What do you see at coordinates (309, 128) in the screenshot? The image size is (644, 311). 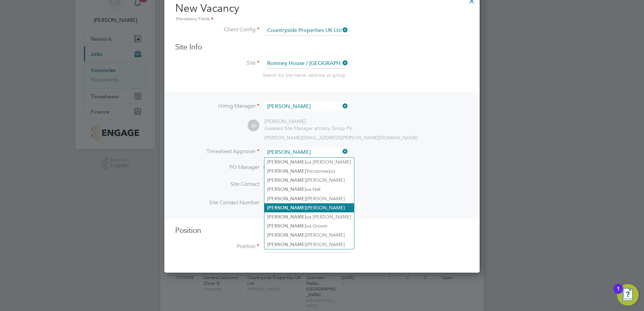 I see `div: Vistry Group Plc` at bounding box center [309, 128].